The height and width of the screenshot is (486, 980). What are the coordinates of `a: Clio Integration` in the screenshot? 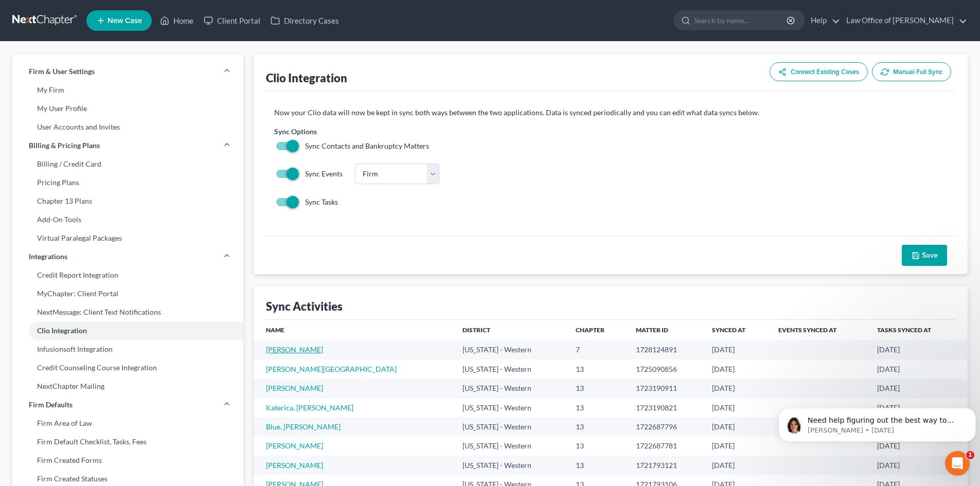 It's located at (128, 331).